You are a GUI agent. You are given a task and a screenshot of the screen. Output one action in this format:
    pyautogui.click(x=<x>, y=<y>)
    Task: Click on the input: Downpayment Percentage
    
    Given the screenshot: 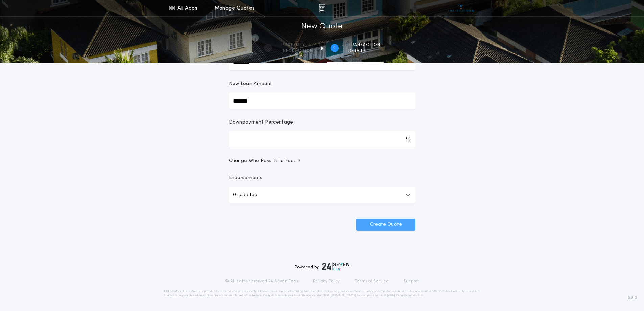 What is the action you would take?
    pyautogui.click(x=322, y=139)
    